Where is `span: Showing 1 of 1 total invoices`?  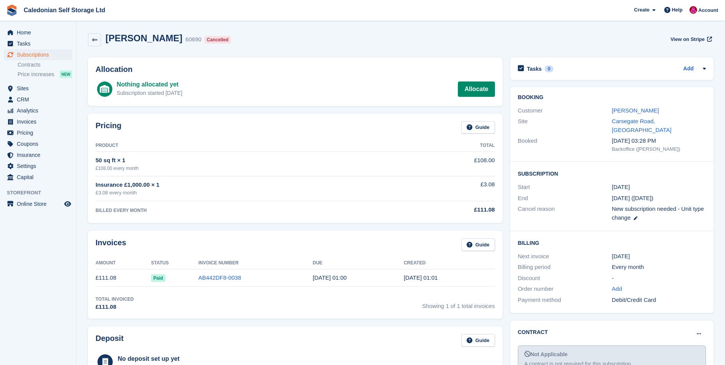 span: Showing 1 of 1 total invoices is located at coordinates (459, 303).